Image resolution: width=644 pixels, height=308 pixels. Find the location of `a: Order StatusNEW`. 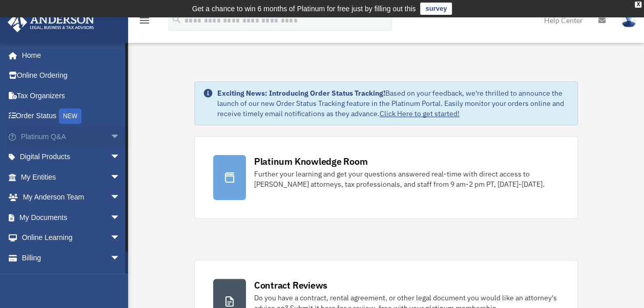

a: Order StatusNEW is located at coordinates (71, 116).